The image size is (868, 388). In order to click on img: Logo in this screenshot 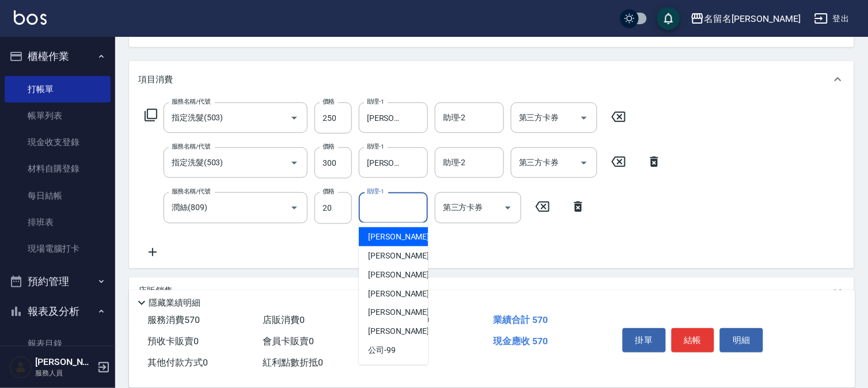, I will do `click(30, 17)`.